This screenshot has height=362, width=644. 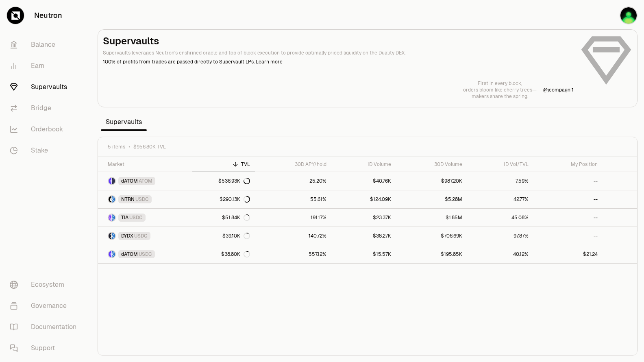 What do you see at coordinates (432, 181) in the screenshot?
I see `a: $987.20K` at bounding box center [432, 181].